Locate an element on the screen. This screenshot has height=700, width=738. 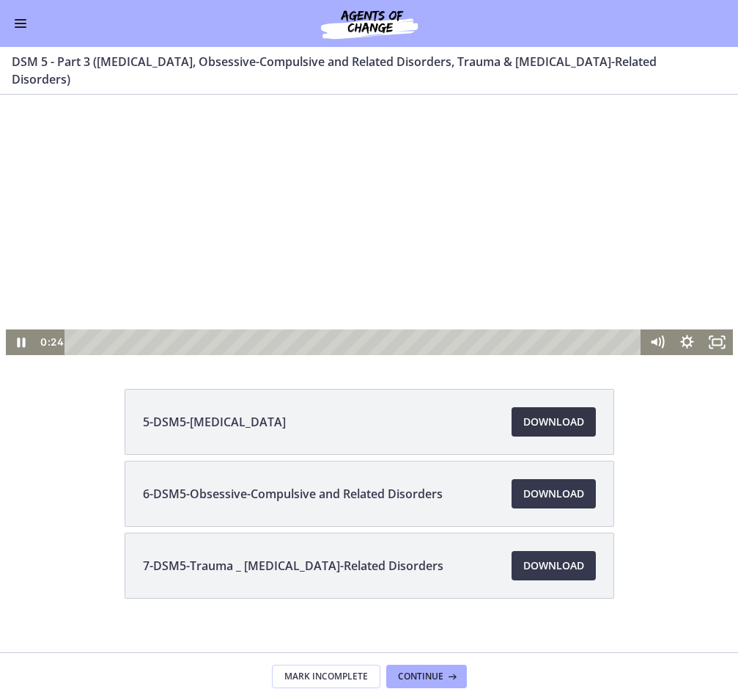
button: Mute is located at coordinates (657, 396).